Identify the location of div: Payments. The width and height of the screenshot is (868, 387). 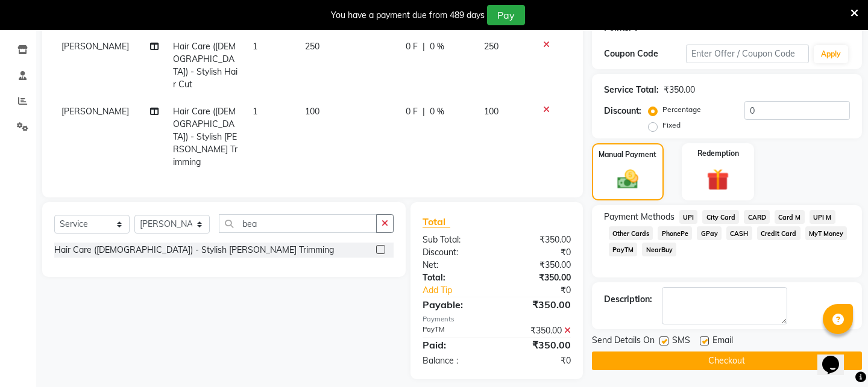
(497, 319).